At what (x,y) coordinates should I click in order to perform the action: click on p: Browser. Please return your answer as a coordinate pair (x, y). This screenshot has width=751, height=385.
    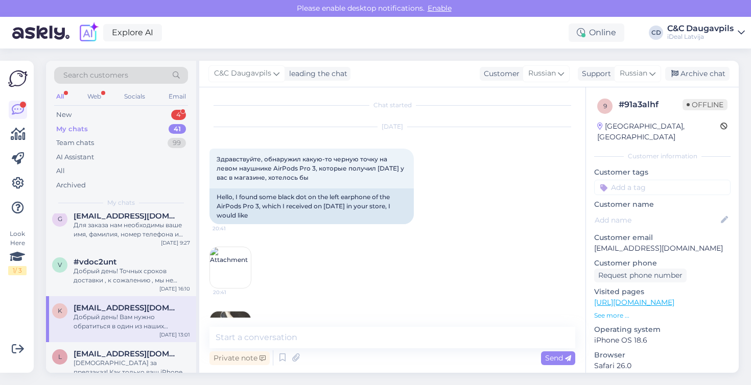
    Looking at the image, I should click on (662, 355).